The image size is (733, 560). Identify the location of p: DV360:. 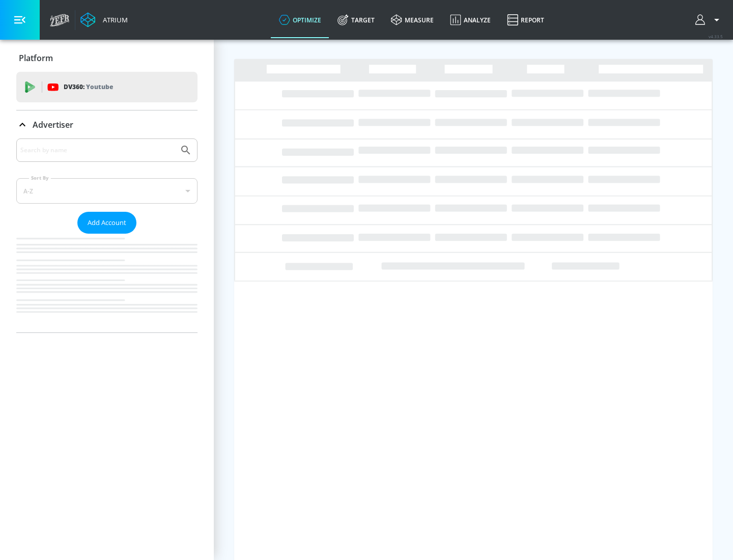
(88, 87).